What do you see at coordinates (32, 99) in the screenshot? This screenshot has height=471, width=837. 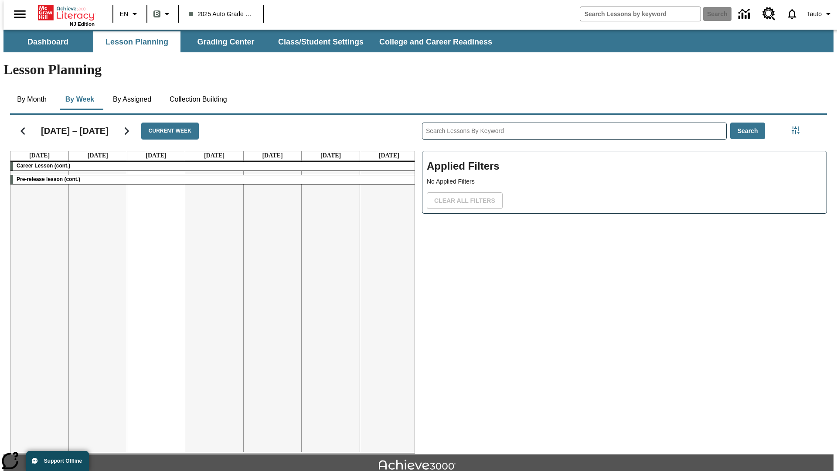 I see `button: By Month` at bounding box center [32, 99].